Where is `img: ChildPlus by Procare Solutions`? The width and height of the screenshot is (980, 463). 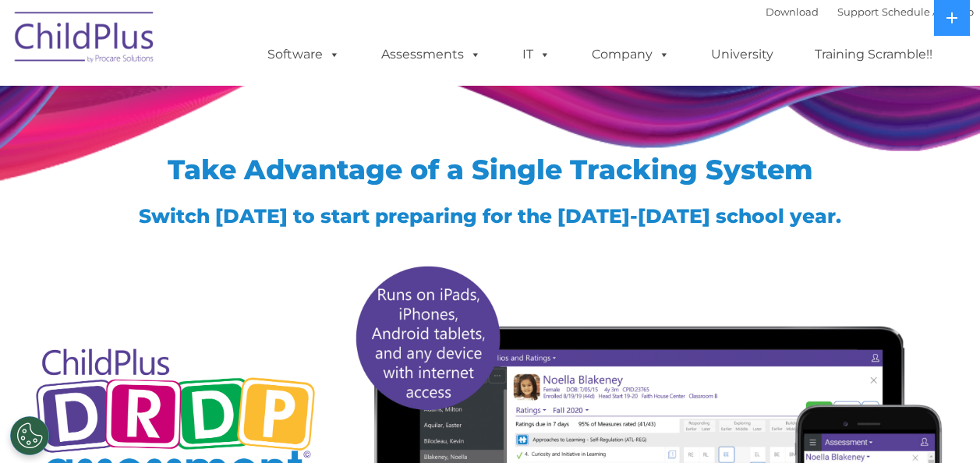
img: ChildPlus by Procare Solutions is located at coordinates (85, 40).